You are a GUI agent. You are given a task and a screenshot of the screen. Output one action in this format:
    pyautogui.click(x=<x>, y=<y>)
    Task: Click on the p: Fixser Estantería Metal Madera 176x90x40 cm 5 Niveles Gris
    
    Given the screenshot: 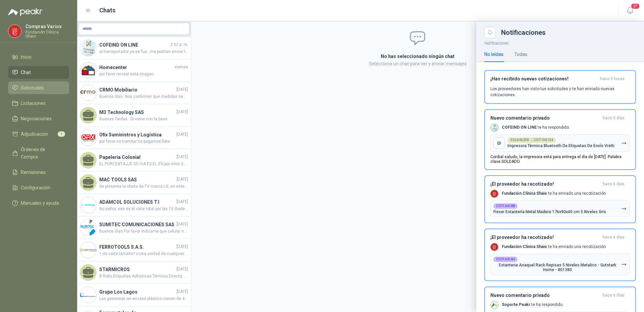 What is the action you would take?
    pyautogui.click(x=550, y=212)
    